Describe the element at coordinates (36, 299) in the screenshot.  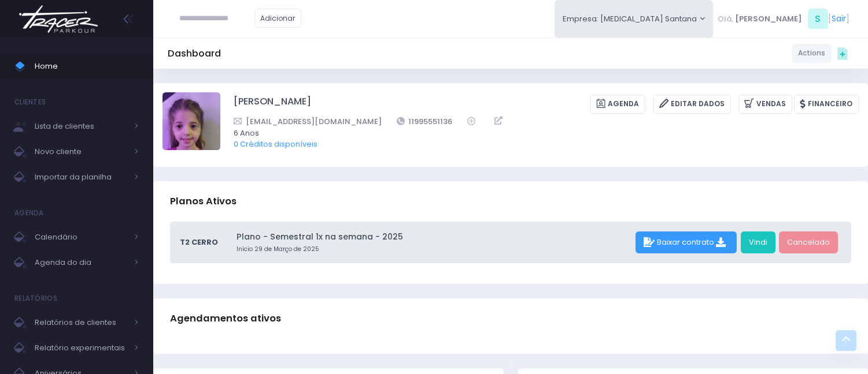
I see `h4: Relatórios` at that location.